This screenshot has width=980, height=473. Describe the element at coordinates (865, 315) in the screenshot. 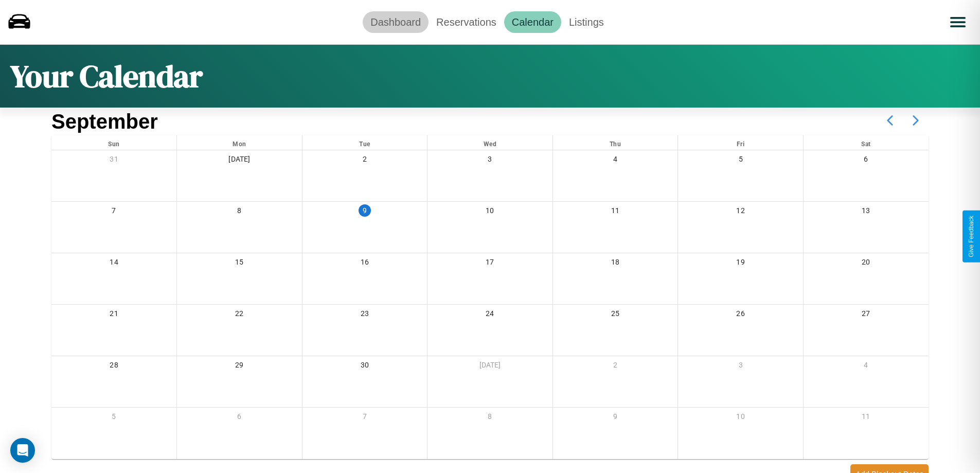

I see `div: 27` at that location.